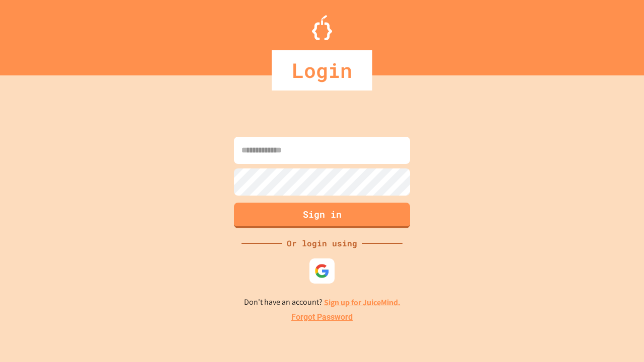 This screenshot has width=644, height=362. Describe the element at coordinates (322, 317) in the screenshot. I see `a: Forgot Password` at that location.